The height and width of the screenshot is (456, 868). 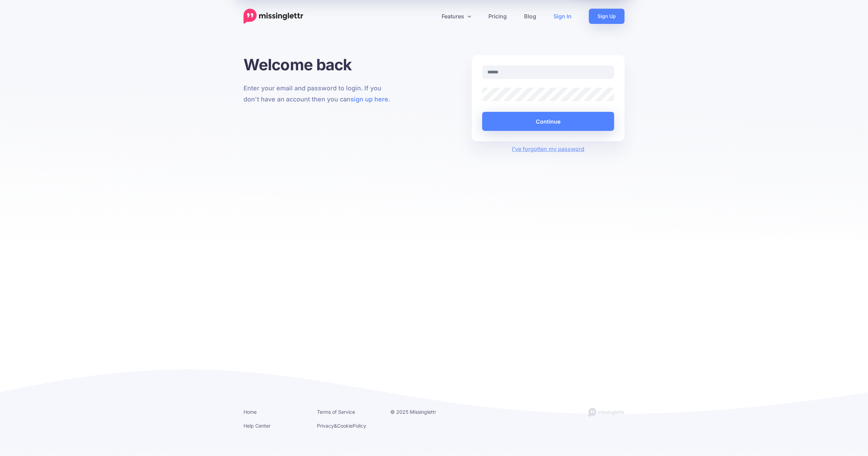 I want to click on button: Continue, so click(x=548, y=121).